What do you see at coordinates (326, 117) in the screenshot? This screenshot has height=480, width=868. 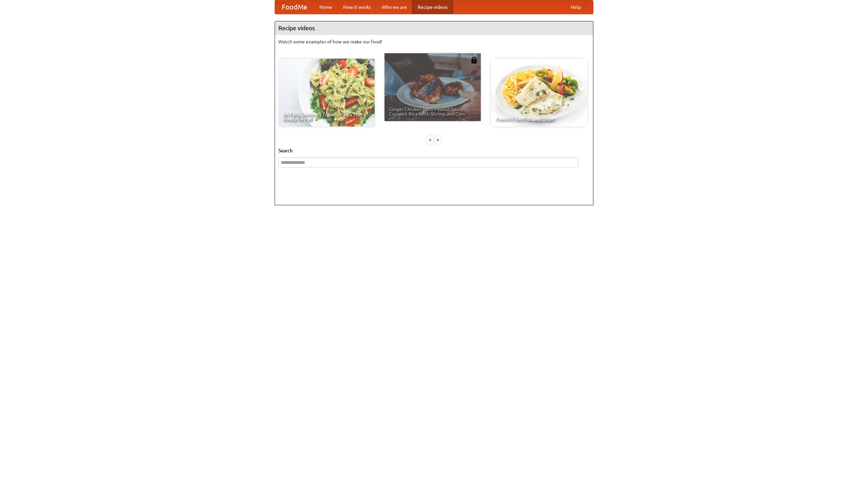 I see `span: An Easy, Summery Tomato Pasta That's Ready for Fall` at bounding box center [326, 117].